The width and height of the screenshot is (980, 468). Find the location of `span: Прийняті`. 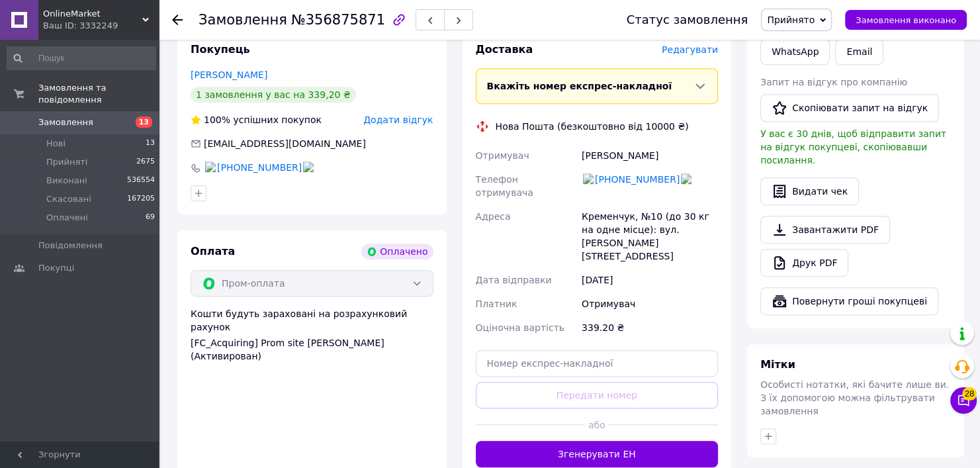

span: Прийняті is located at coordinates (67, 162).